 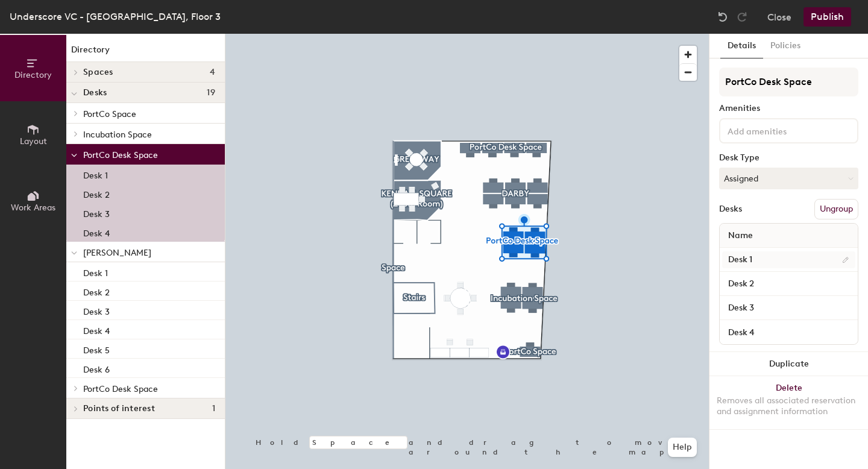 I want to click on h1: Directory, so click(x=145, y=52).